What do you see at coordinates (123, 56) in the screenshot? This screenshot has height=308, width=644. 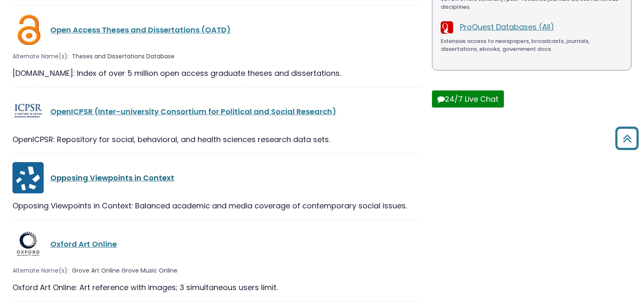 I see `span: Theses and Dissertations Database` at bounding box center [123, 56].